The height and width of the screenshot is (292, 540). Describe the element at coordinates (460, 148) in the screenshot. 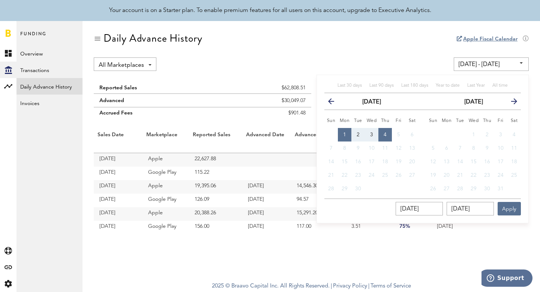

I see `span: 7` at that location.